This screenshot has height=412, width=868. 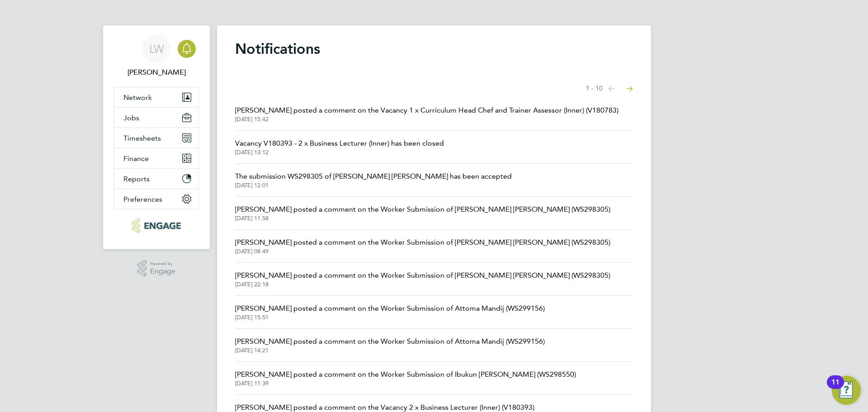 I want to click on span: LW, so click(x=156, y=49).